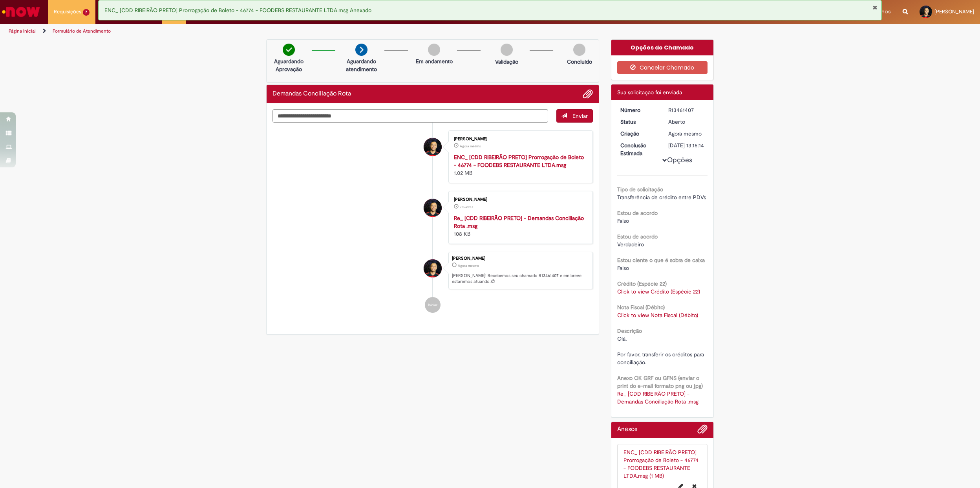 This screenshot has height=488, width=980. Describe the element at coordinates (580, 116) in the screenshot. I see `span: Enviar` at that location.